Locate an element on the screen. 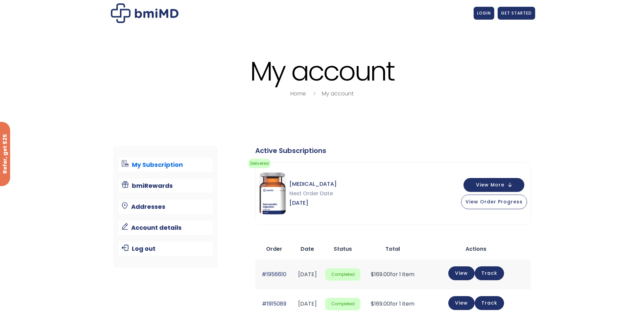 The width and height of the screenshot is (644, 311). a: Account details is located at coordinates (165, 228).